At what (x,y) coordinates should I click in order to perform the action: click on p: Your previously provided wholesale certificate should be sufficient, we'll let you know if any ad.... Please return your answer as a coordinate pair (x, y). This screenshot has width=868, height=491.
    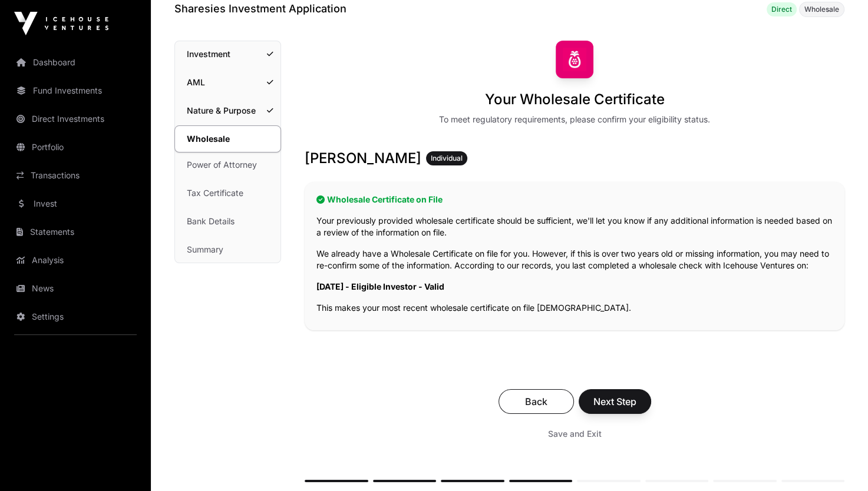
    Looking at the image, I should click on (575, 227).